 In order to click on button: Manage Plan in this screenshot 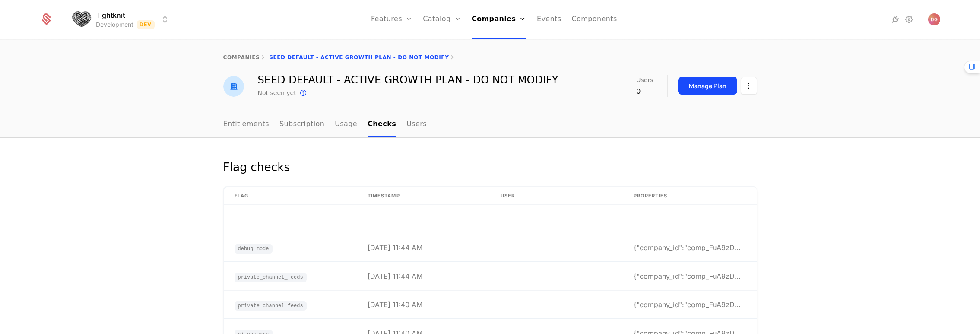, I will do `click(708, 85)`.